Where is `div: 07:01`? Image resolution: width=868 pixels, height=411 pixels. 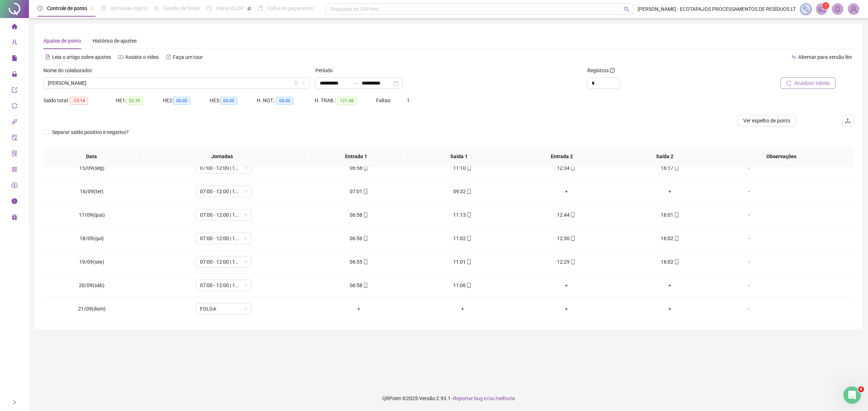 div: 07:01 is located at coordinates (359, 191).